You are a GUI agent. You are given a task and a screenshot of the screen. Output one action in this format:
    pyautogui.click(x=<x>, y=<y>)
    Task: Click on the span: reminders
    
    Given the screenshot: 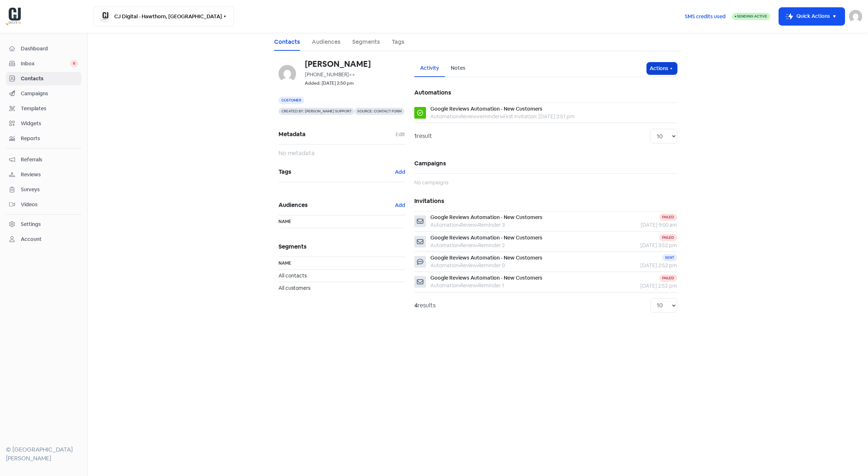 What is the action you would take?
    pyautogui.click(x=490, y=116)
    